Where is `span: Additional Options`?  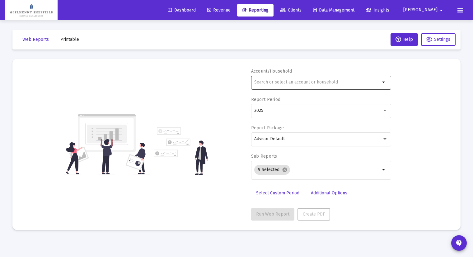 span: Additional Options is located at coordinates (329, 193).